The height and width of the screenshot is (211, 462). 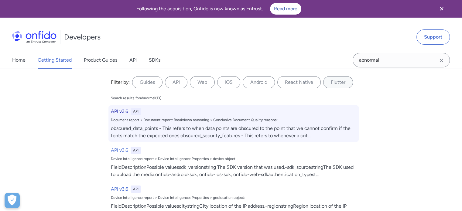 What do you see at coordinates (82, 37) in the screenshot?
I see `h1: Developers` at bounding box center [82, 37].